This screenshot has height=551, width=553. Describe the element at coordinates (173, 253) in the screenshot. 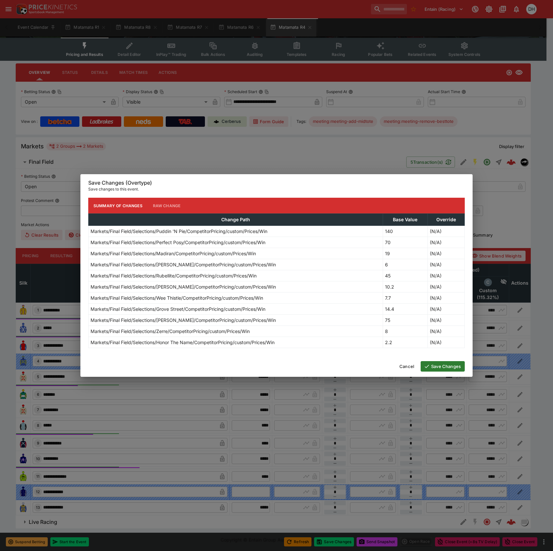

I see `p: Markets/Final Field/Selections/Madiran/CompetitorPricing/custom/Prices/Win` at that location.